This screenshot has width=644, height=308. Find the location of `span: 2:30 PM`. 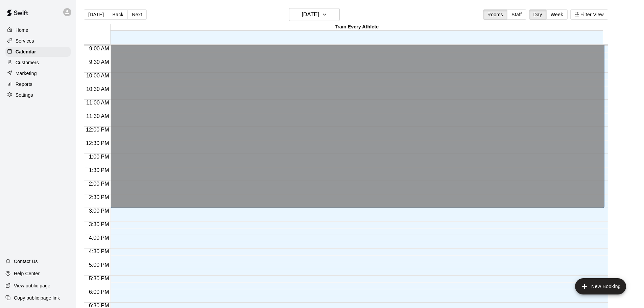

span: 2:30 PM is located at coordinates (99, 197).